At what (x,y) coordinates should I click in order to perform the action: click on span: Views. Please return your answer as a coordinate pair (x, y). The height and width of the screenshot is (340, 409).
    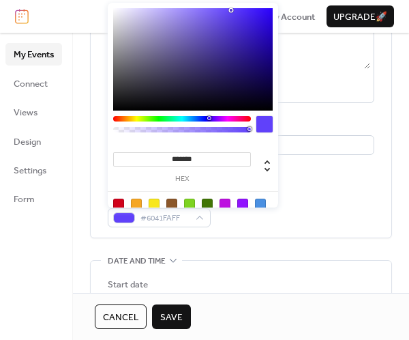
    Looking at the image, I should click on (25, 113).